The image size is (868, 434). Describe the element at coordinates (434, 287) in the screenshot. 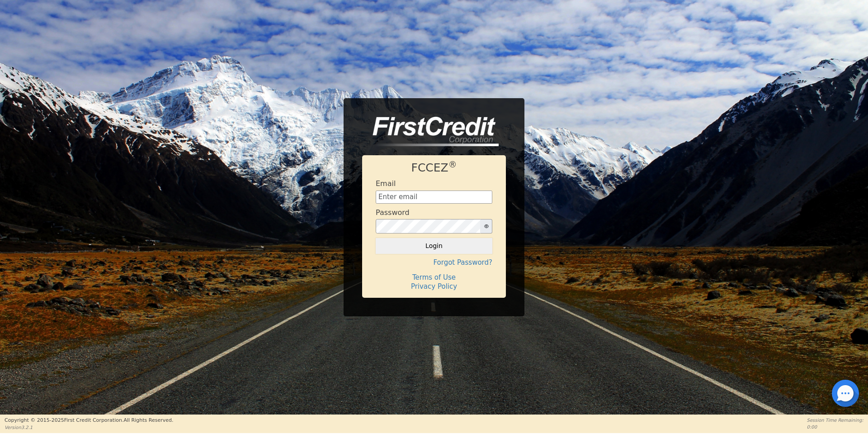

I see `h4: Privacy Policy` at that location.